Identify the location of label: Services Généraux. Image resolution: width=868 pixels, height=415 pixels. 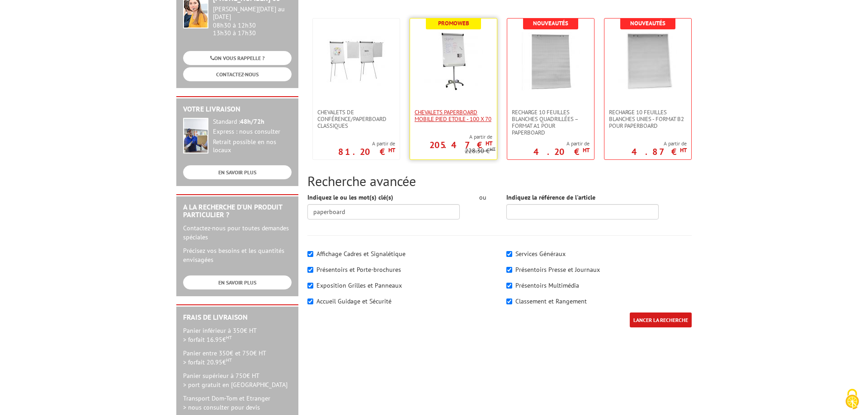
(540, 254).